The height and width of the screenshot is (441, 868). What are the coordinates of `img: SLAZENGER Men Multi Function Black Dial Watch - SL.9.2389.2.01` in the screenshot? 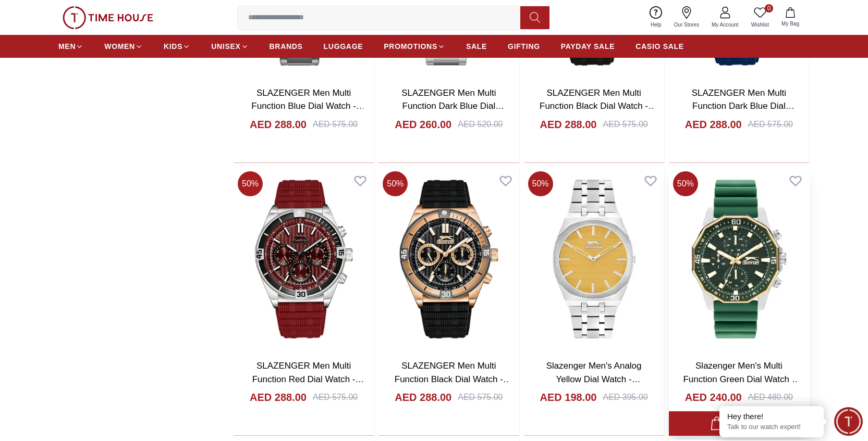 It's located at (448, 259).